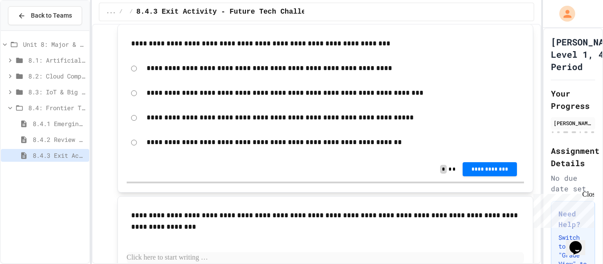 The image size is (603, 264). I want to click on span: 8.1: Artificial Intelligence Basics, so click(57, 60).